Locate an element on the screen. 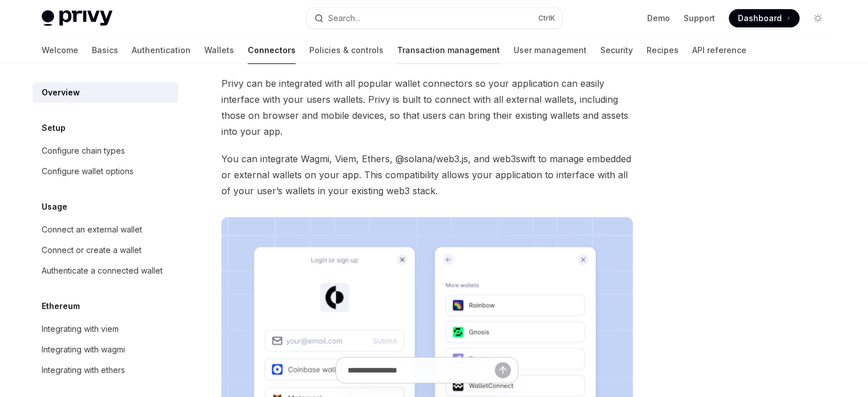 This screenshot has width=868, height=397. a: Configure chain types is located at coordinates (106, 151).